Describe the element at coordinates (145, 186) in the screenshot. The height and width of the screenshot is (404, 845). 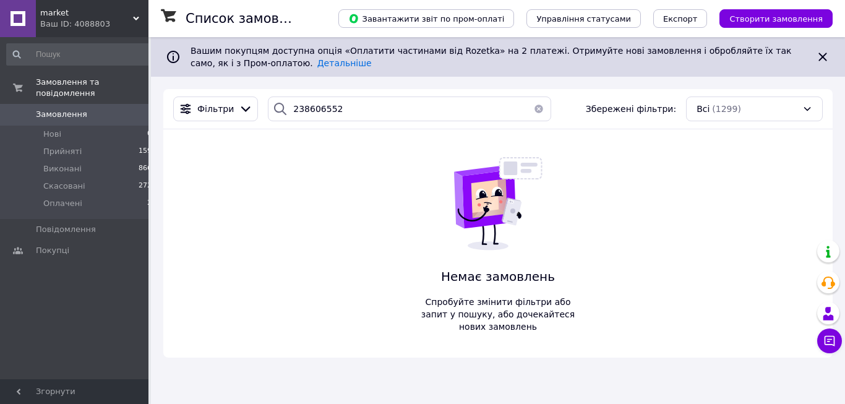
I see `span: 272` at that location.